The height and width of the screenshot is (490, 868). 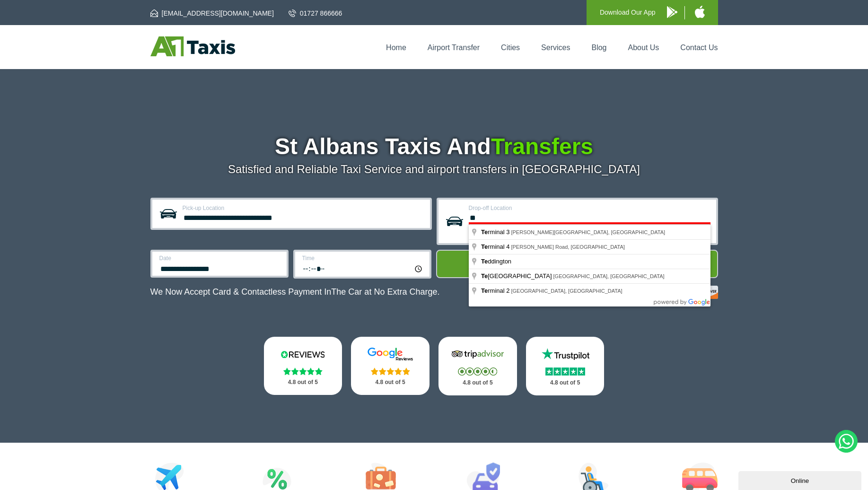 What do you see at coordinates (295, 292) in the screenshot?
I see `p: We Now Accept Card & Contactless Payment In` at bounding box center [295, 292].